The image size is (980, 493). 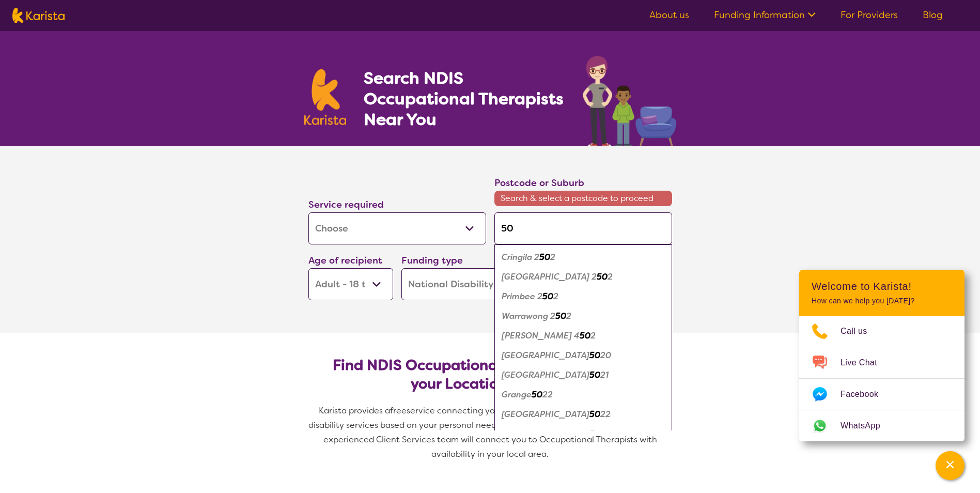 What do you see at coordinates (583, 316) in the screenshot?
I see `div: Warrawong 2502` at bounding box center [583, 316].